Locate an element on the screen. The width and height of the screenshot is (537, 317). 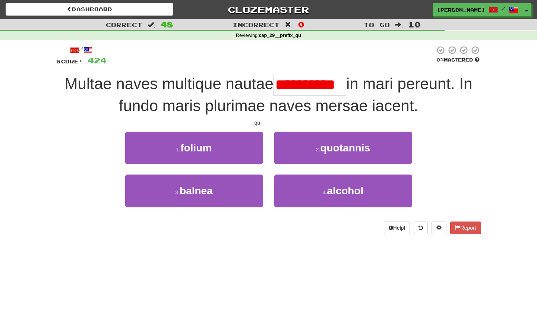
small: 4 . is located at coordinates (325, 192).